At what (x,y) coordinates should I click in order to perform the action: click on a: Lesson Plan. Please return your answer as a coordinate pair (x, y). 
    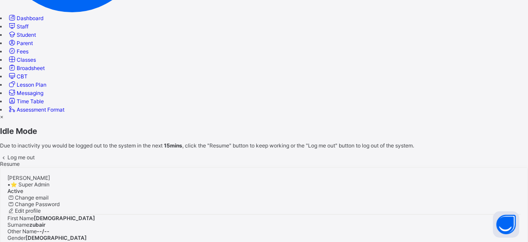
    Looking at the image, I should click on (27, 85).